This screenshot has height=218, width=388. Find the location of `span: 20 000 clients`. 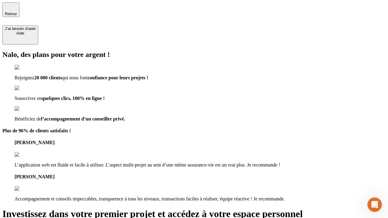

span: 20 000 clients is located at coordinates (48, 78).